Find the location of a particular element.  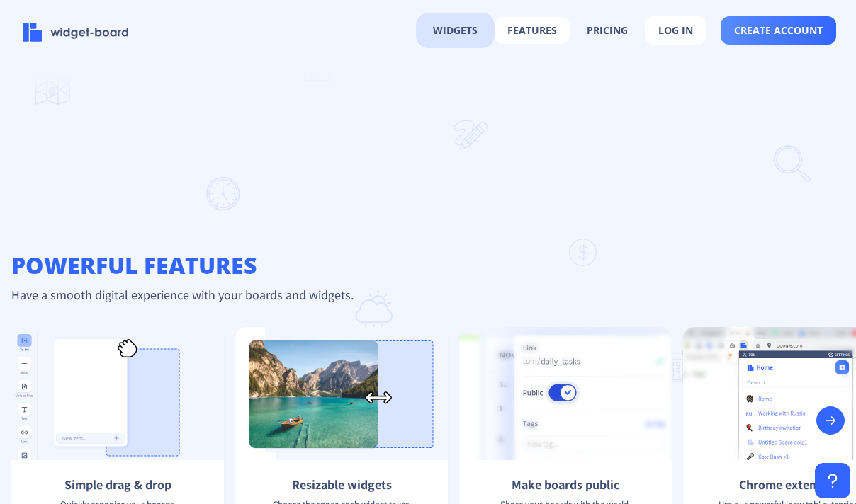

button: pricing is located at coordinates (607, 30).